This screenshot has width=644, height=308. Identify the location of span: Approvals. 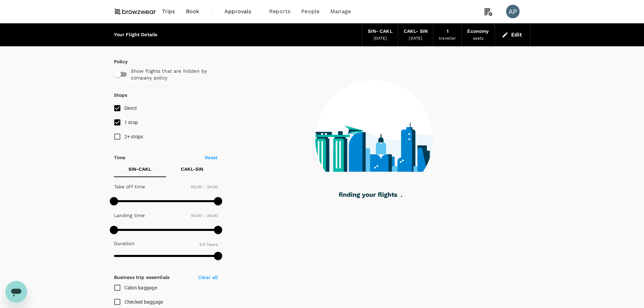
(242, 12).